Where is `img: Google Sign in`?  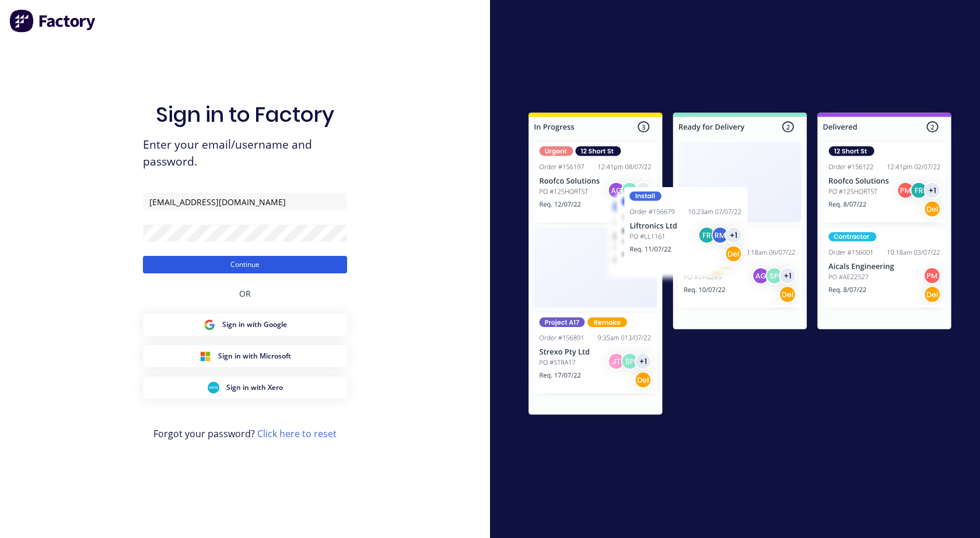 img: Google Sign in is located at coordinates (209, 325).